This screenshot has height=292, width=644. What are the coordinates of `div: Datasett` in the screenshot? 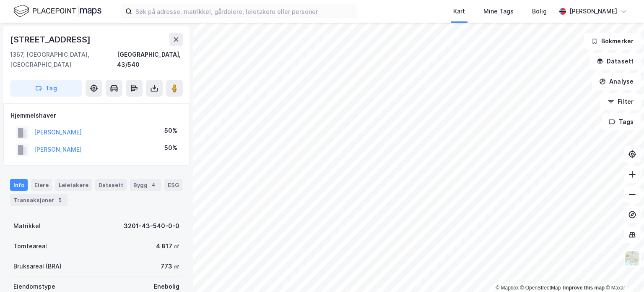 It's located at (111, 185).